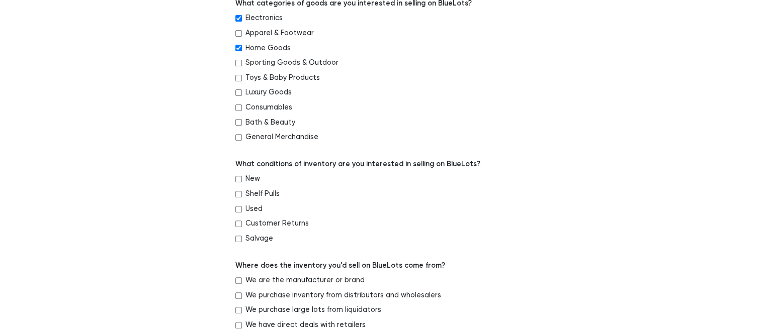 The width and height of the screenshot is (765, 329). Describe the element at coordinates (268, 92) in the screenshot. I see `label: Luxury Goods` at that location.